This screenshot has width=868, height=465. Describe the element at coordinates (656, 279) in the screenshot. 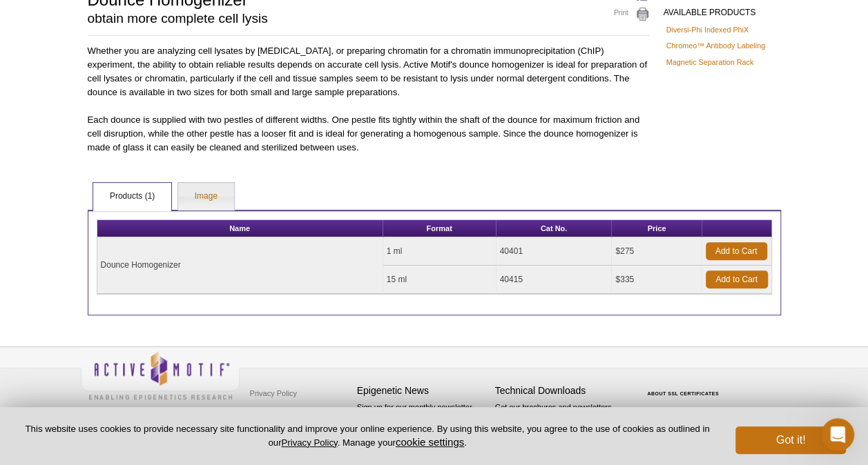

I see `td: $335` at that location.